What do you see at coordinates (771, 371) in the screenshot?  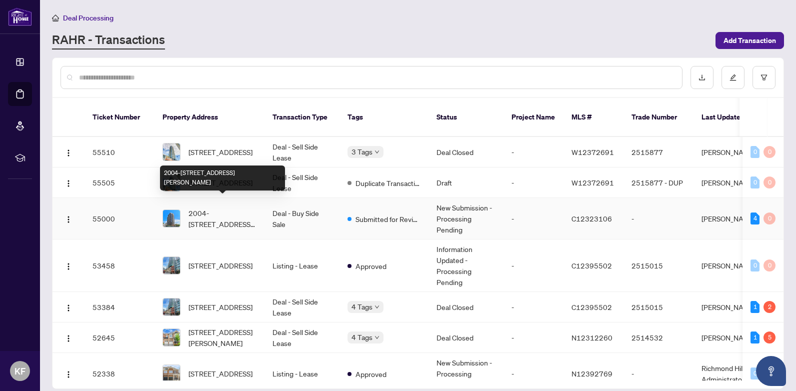 I see `button: Open asap` at bounding box center [771, 371].